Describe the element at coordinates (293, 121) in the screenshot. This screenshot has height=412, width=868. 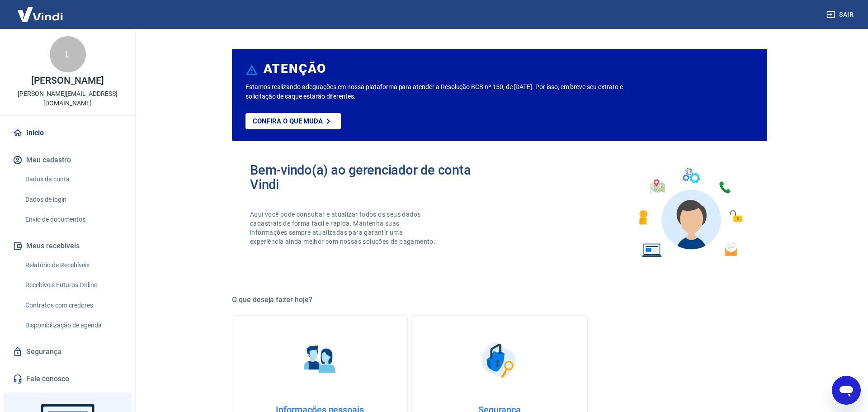
I see `a: Confira o que muda` at that location.